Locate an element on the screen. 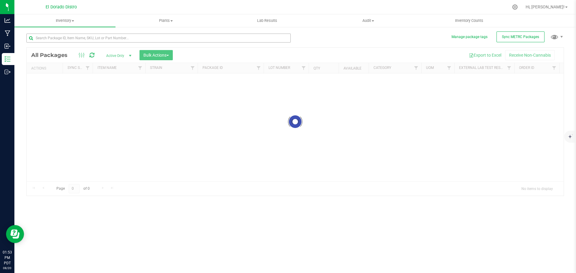  span: El Dorado Distro is located at coordinates (61, 7).